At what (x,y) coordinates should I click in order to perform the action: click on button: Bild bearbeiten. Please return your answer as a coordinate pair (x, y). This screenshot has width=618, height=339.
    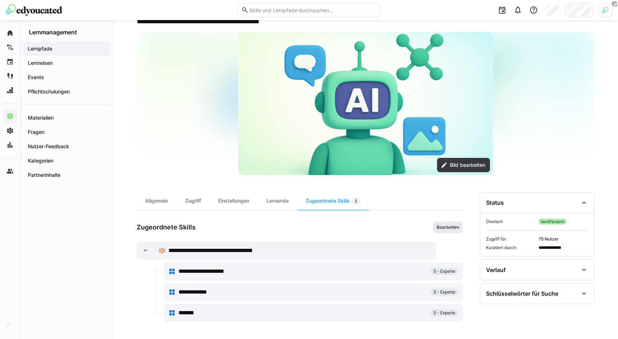
    Looking at the image, I should click on (464, 165).